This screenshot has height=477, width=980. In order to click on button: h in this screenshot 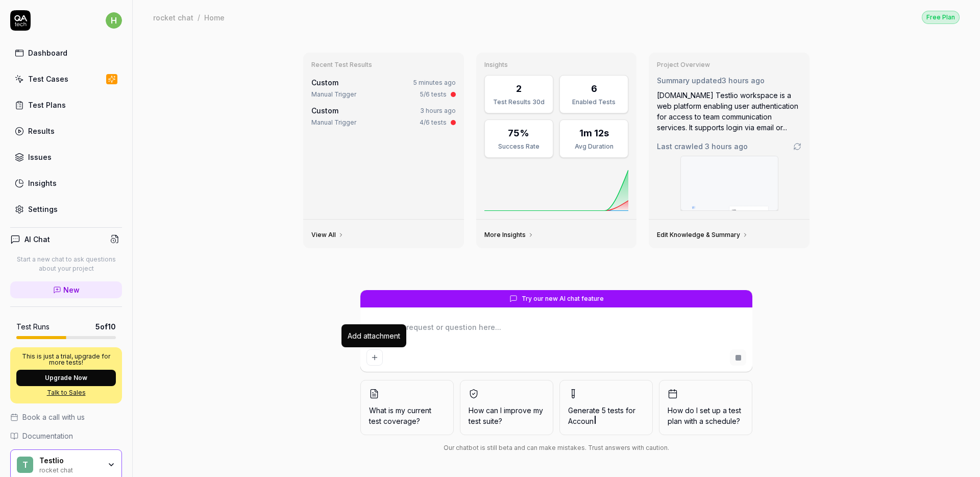, I will do `click(114, 20)`.